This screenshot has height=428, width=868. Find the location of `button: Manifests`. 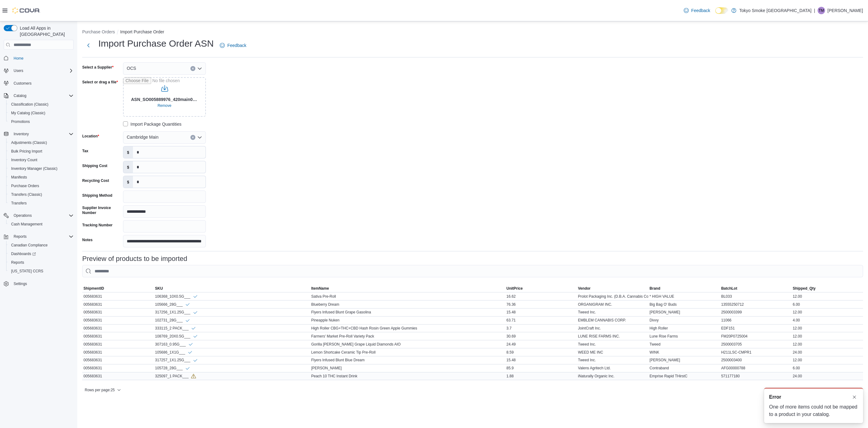

button: Manifests is located at coordinates (41, 177).